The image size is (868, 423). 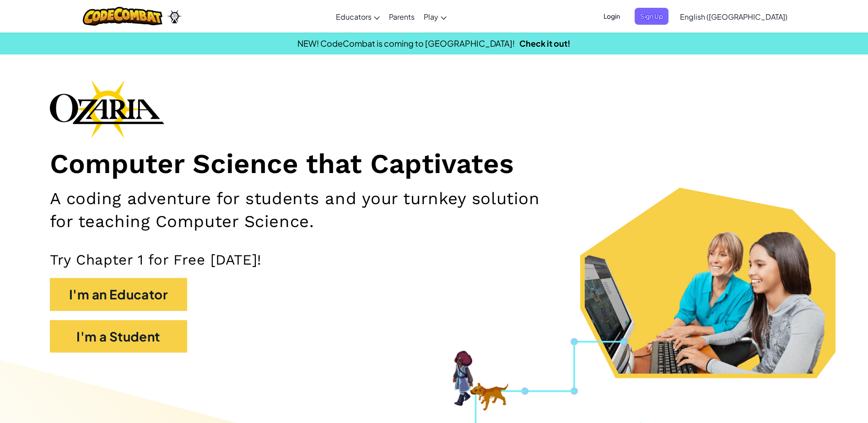 I want to click on span: Login, so click(x=612, y=16).